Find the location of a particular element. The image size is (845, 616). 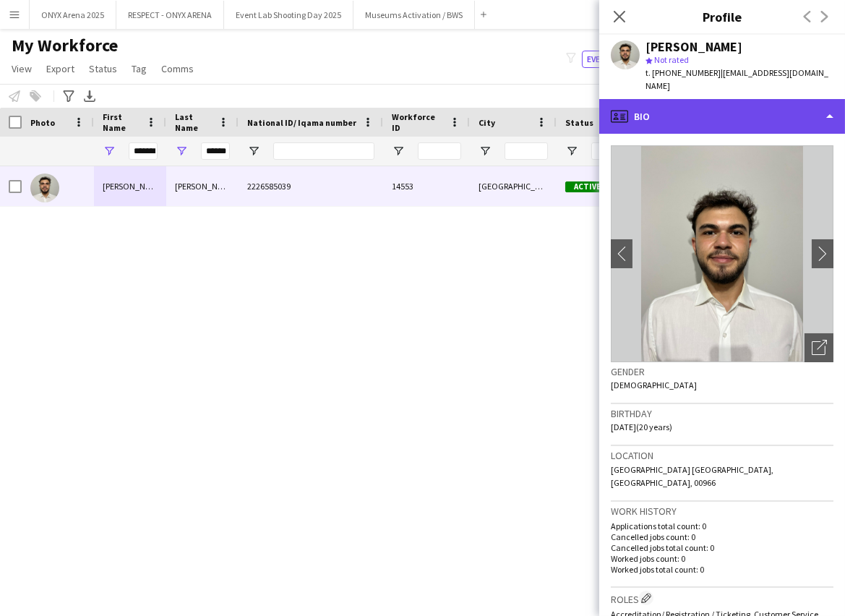

span: City is located at coordinates (487, 122).